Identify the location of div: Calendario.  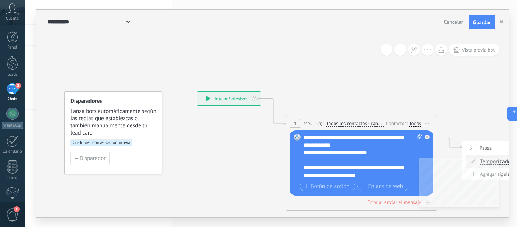
(12, 151).